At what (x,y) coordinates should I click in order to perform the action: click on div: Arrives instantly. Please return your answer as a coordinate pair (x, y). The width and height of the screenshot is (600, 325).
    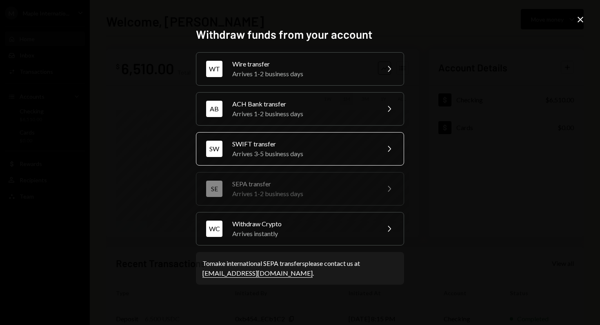
    Looking at the image, I should click on (303, 234).